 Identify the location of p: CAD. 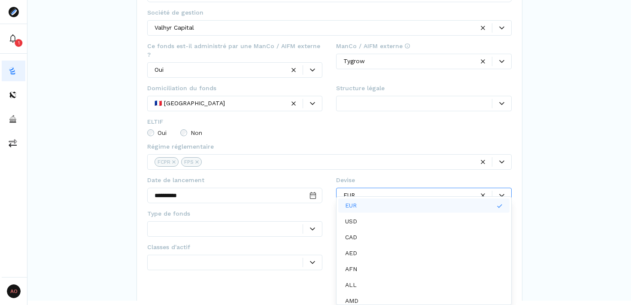
(351, 237).